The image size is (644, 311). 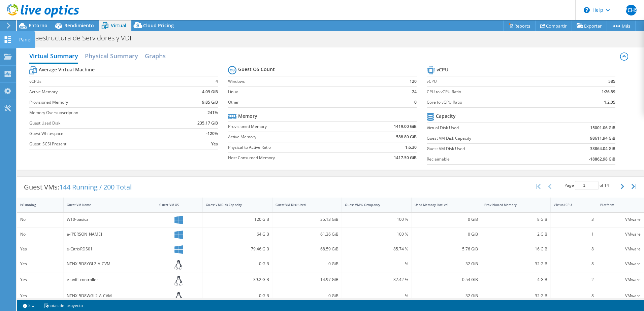 I want to click on label: Guest Whitespace, so click(x=101, y=134).